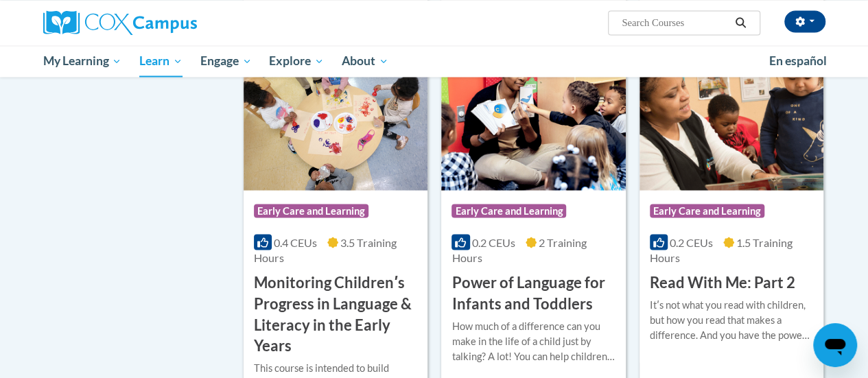  What do you see at coordinates (731, 320) in the screenshot?
I see `div: Itʹs not what you read with children, but how you read that makes a difference. And you have the ...` at bounding box center [731, 320].